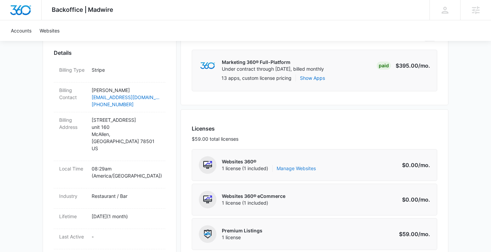 The height and width of the screenshot is (252, 491). What do you see at coordinates (73, 196) in the screenshot?
I see `dt: Industry` at bounding box center [73, 196].